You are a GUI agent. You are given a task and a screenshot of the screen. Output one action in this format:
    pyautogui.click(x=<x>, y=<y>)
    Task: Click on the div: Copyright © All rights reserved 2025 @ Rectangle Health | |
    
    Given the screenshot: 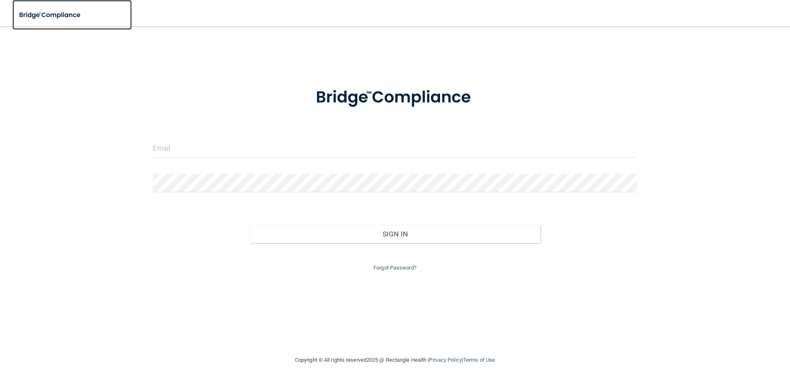 What is the action you would take?
    pyautogui.click(x=395, y=360)
    